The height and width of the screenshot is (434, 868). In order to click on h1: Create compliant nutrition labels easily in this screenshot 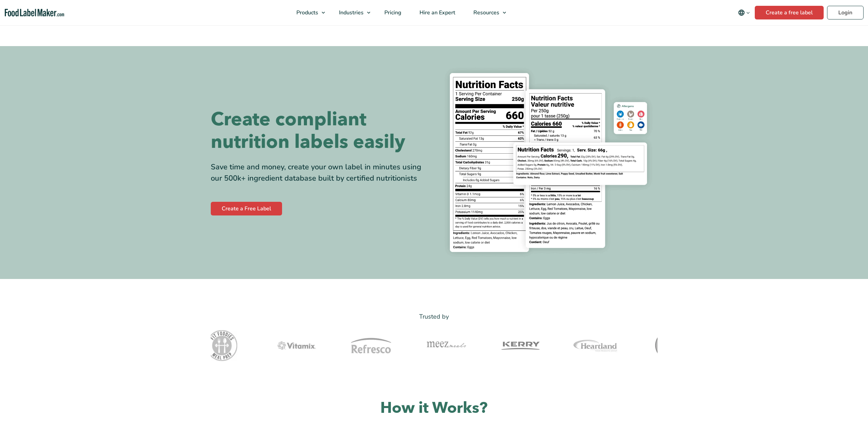, I will do `click(320, 131)`.